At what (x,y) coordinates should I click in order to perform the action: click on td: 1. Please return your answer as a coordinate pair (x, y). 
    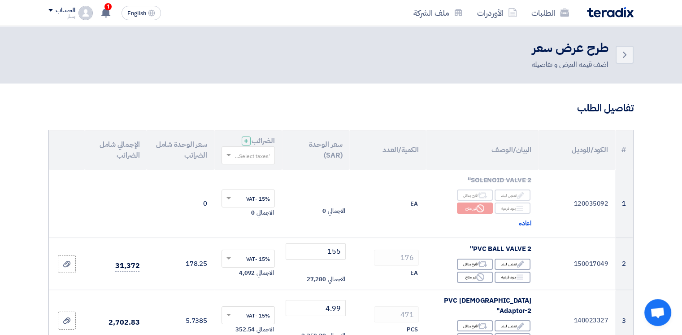
    Looking at the image, I should click on (624, 204).